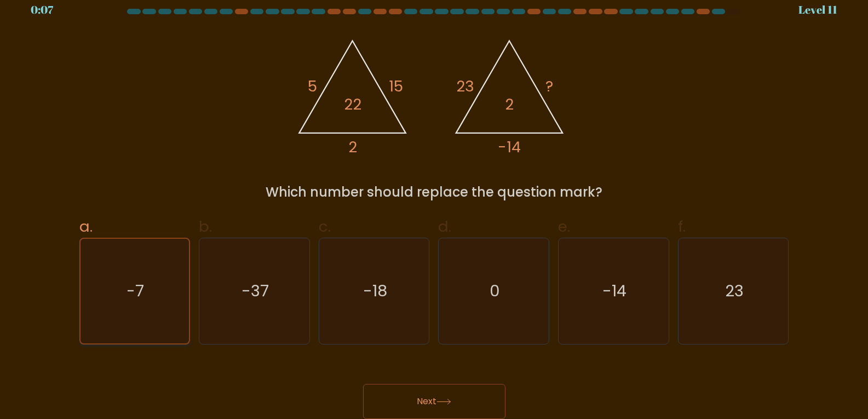 The width and height of the screenshot is (868, 419). What do you see at coordinates (445, 226) in the screenshot?
I see `span: d.` at bounding box center [445, 226].